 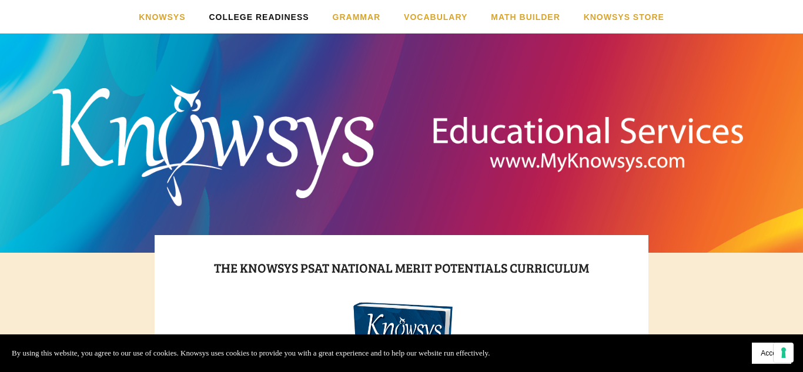 I want to click on h1: The Knowsys PSAT National merit potentials curriculum, so click(x=401, y=267).